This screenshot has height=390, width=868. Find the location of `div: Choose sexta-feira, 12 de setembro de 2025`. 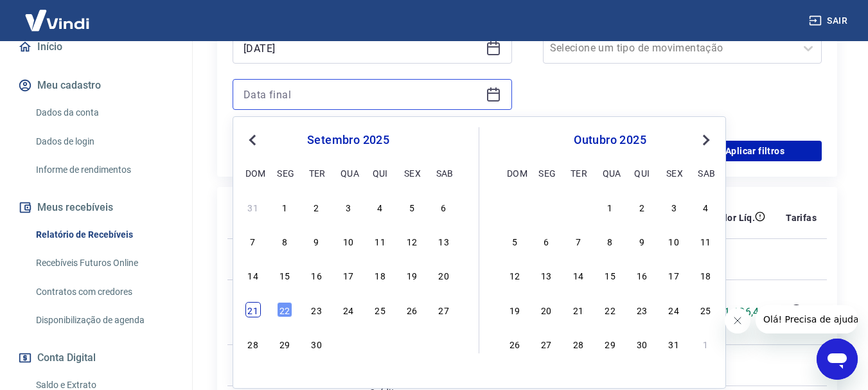

div: Choose sexta-feira, 12 de setembro de 2025 is located at coordinates (412, 241).